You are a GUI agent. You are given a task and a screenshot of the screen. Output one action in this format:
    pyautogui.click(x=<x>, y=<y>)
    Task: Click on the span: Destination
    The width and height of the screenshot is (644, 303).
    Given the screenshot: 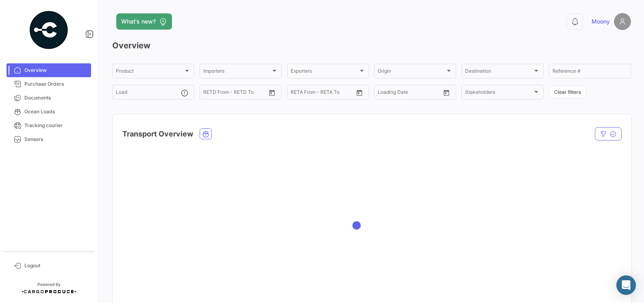 What is the action you would take?
    pyautogui.click(x=499, y=72)
    